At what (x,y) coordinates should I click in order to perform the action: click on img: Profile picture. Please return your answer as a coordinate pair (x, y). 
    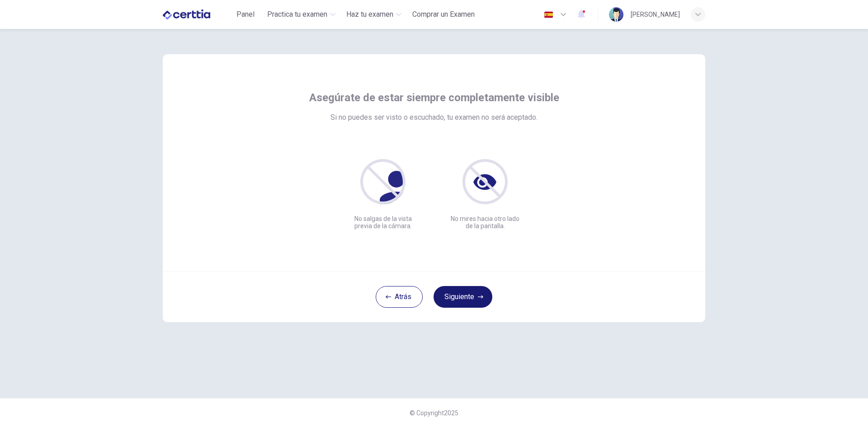
    Looking at the image, I should click on (616, 15).